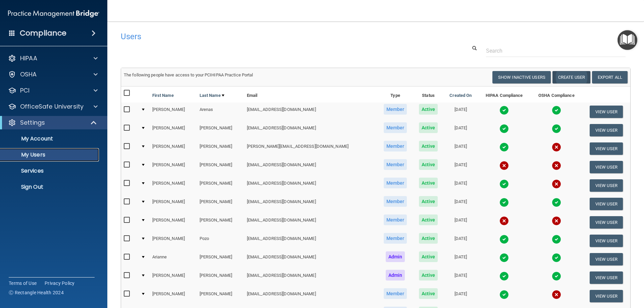 This screenshot has width=644, height=308. I want to click on a: Created On, so click(461, 96).